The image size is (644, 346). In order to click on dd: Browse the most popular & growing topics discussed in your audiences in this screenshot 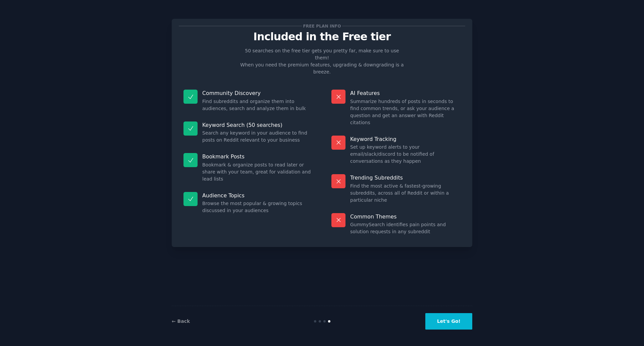, I will do `click(258, 207)`.